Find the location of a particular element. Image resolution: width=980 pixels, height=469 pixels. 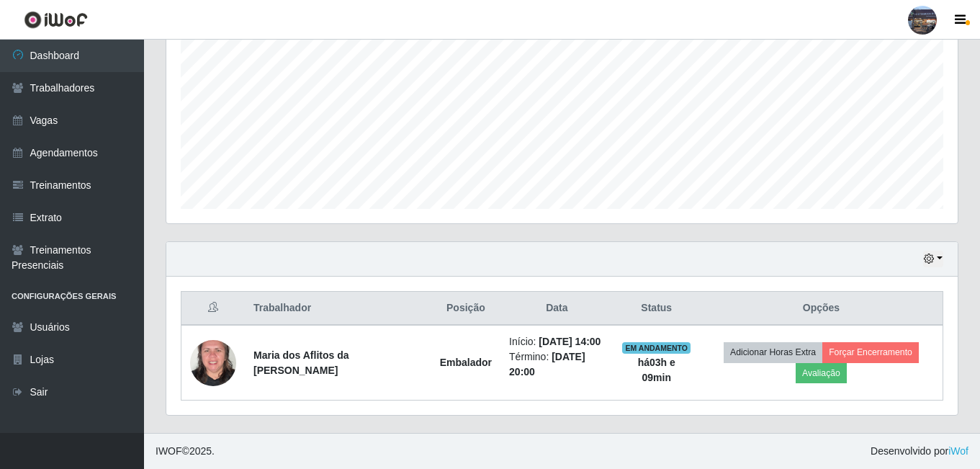

th: Trabalhador is located at coordinates (338, 308).